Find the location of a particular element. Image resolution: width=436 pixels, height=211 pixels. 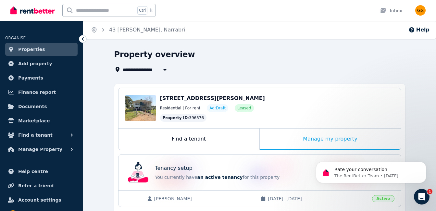

span: Add property is located at coordinates (35, 64).